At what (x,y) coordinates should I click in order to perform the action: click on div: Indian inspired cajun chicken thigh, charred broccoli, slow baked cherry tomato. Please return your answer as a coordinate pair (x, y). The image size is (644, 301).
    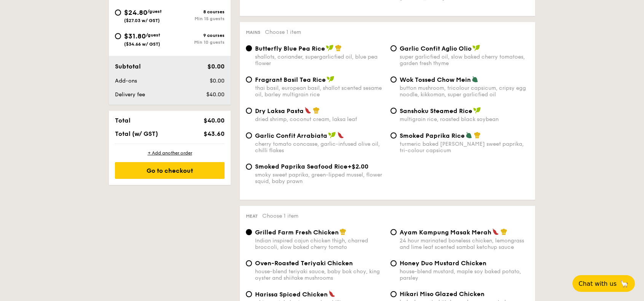
    Looking at the image, I should click on (320, 244).